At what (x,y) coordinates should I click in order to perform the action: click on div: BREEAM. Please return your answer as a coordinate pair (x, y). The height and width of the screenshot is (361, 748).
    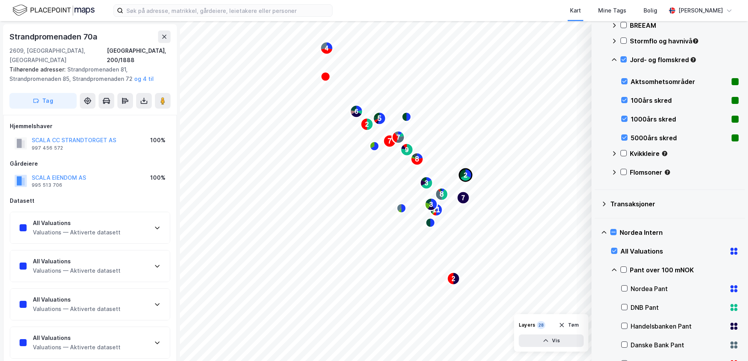
    Looking at the image, I should click on (684, 25).